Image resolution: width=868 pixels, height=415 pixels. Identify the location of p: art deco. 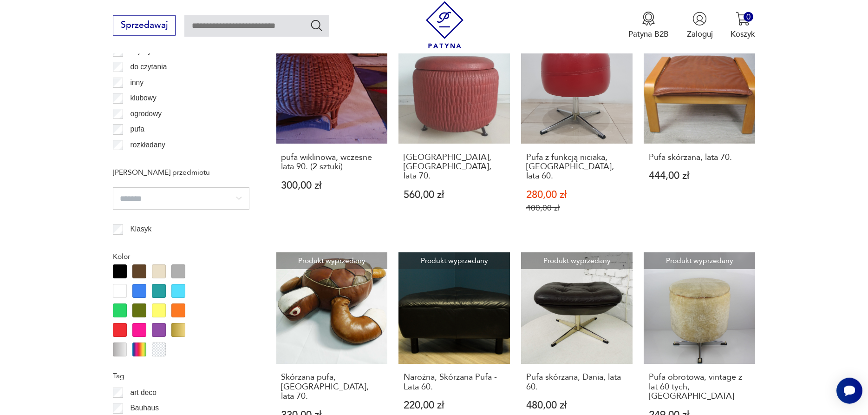
(143, 393).